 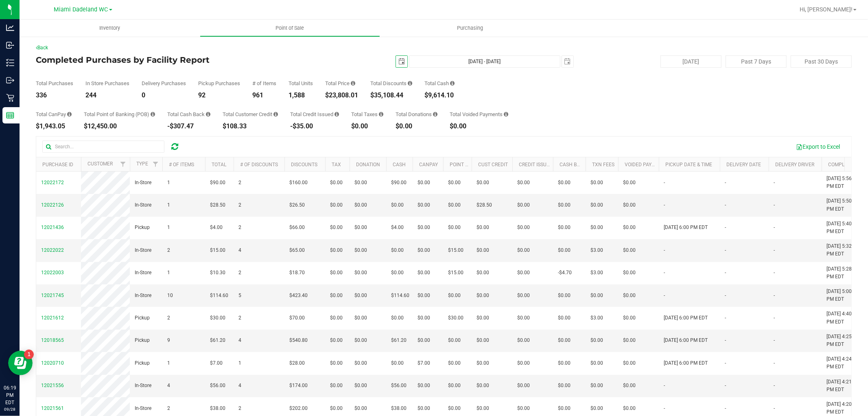 I want to click on button: Export to Excel, so click(x=818, y=147).